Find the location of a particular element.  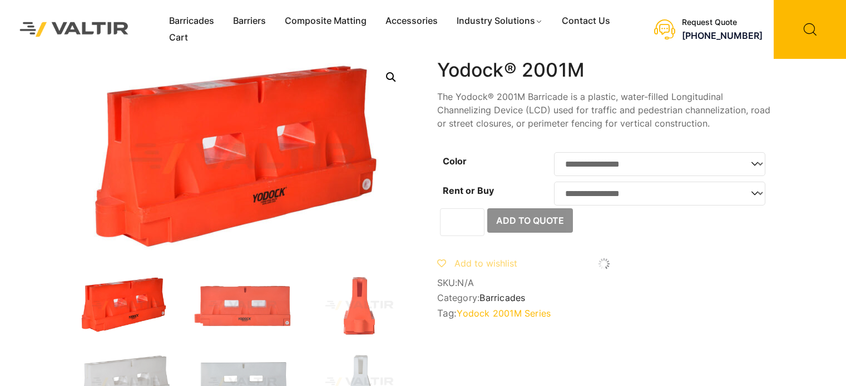

label: Rent or Buy is located at coordinates (468, 191).